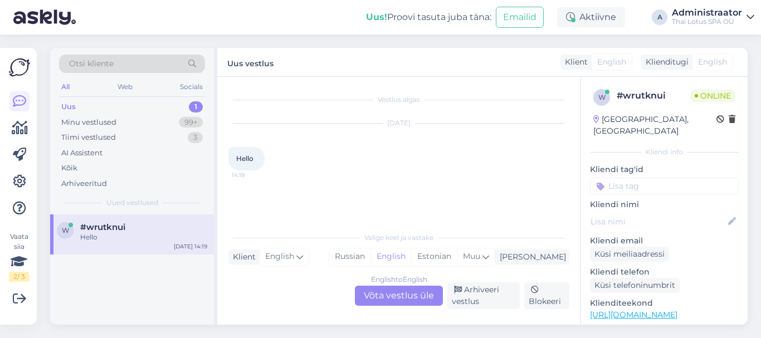  Describe the element at coordinates (664, 204) in the screenshot. I see `p: Kliendi nimi` at that location.